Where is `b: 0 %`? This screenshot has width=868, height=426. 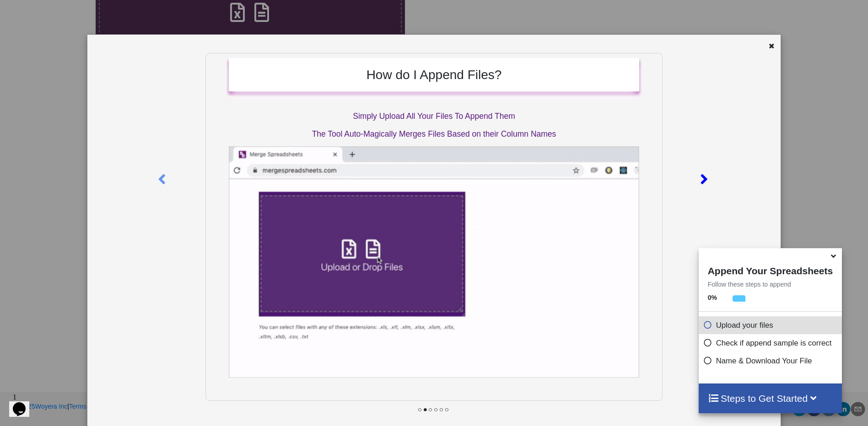 b: 0 % is located at coordinates (712, 298).